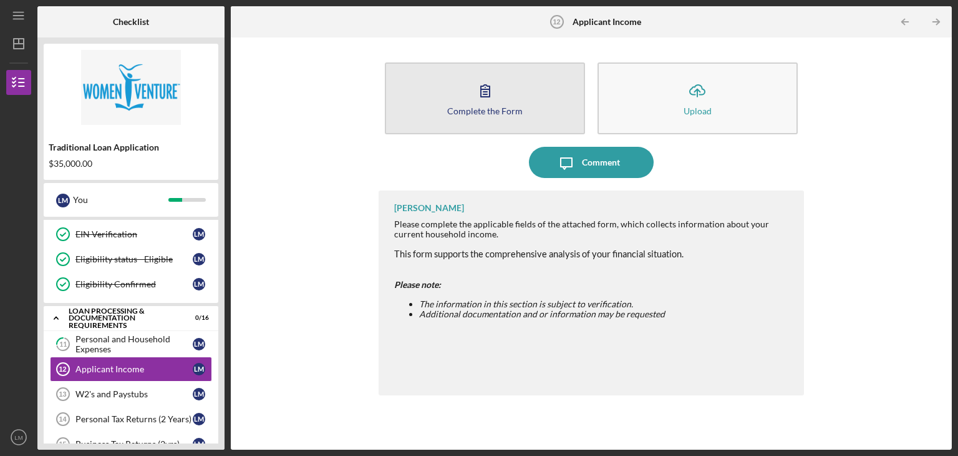  What do you see at coordinates (417, 284) in the screenshot?
I see `em: Please note:` at bounding box center [417, 284].